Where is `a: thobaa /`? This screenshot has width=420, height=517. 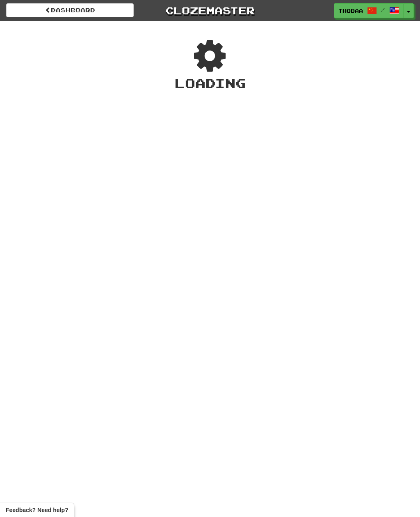
a: thobaa / is located at coordinates (369, 11).